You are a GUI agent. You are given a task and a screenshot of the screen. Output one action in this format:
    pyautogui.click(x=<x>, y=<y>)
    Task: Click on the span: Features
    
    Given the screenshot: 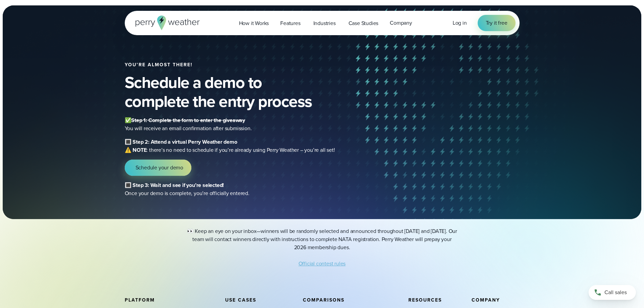 What is the action you would take?
    pyautogui.click(x=290, y=23)
    